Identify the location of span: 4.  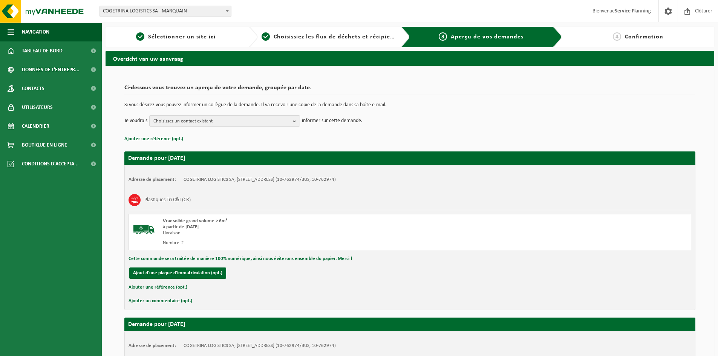
(617, 37).